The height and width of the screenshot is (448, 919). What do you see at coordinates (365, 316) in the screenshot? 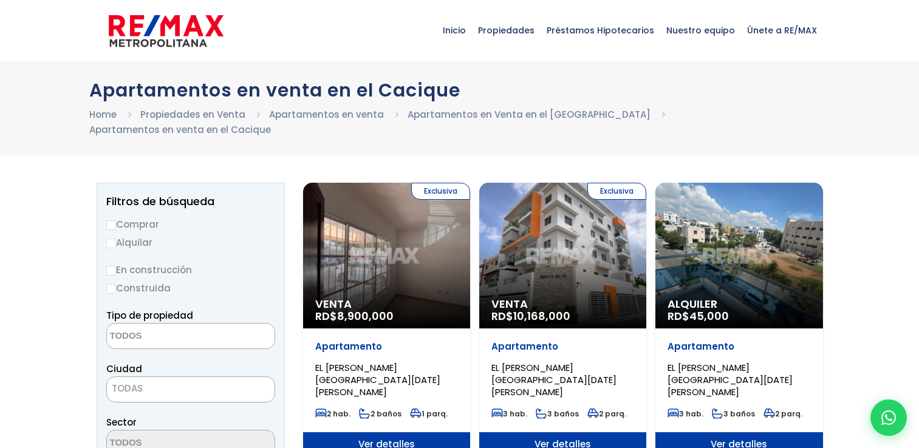
I see `span: 8,900,000` at bounding box center [365, 316].